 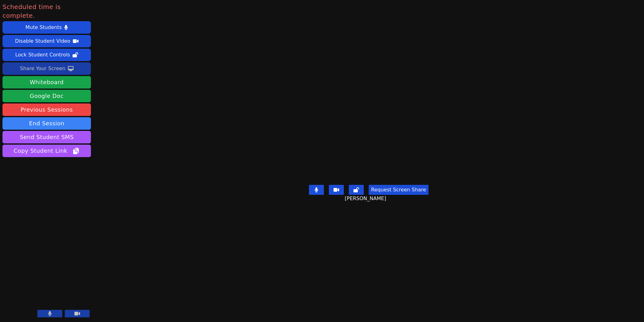 I want to click on button: Lock Student Controls, so click(x=47, y=55).